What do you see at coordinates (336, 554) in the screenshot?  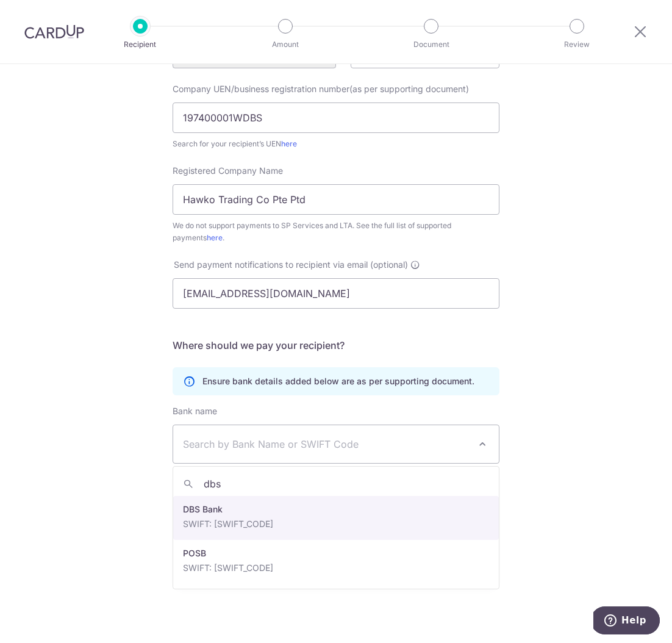 I see `p: POSB` at bounding box center [336, 554].